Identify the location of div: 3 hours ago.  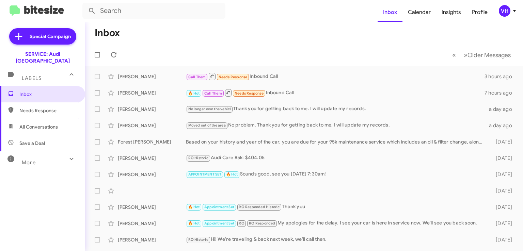
(501, 77).